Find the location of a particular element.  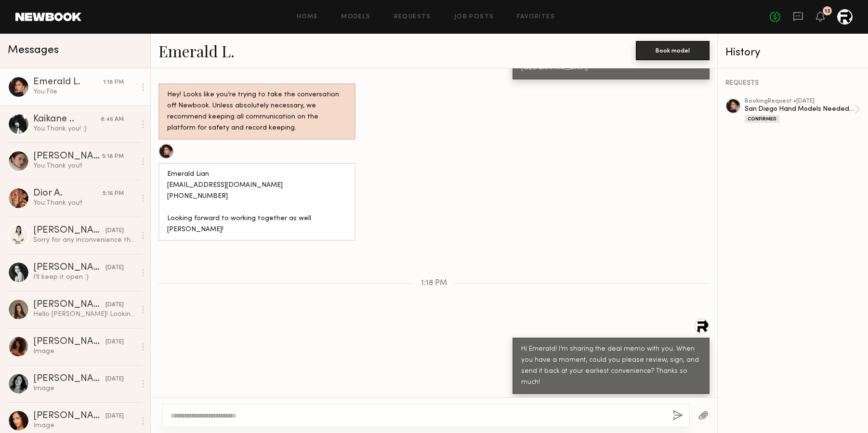

a: Favorites is located at coordinates (536, 17).